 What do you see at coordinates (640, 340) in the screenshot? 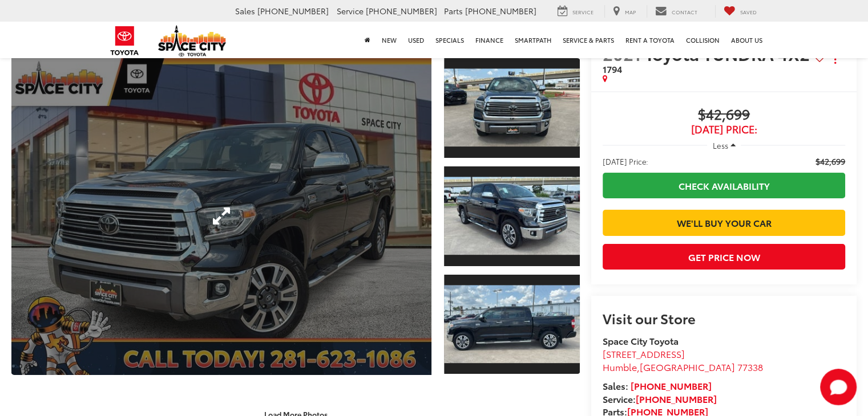
I see `strong: Space City Toyota` at bounding box center [640, 340].